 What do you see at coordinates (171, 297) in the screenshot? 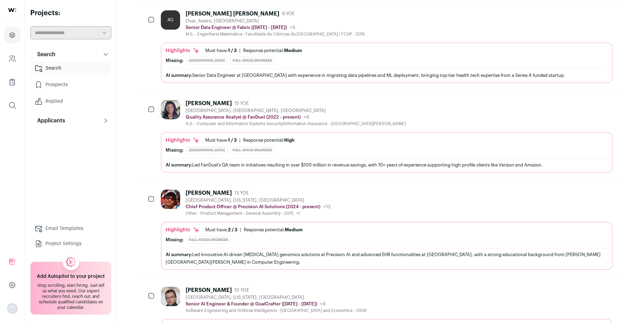
I see `img: 0f957d7abb1bc3deb23c6bfc9fe88ccb0b0ad40d22453b95e1443a264c64f606` at bounding box center [171, 297].